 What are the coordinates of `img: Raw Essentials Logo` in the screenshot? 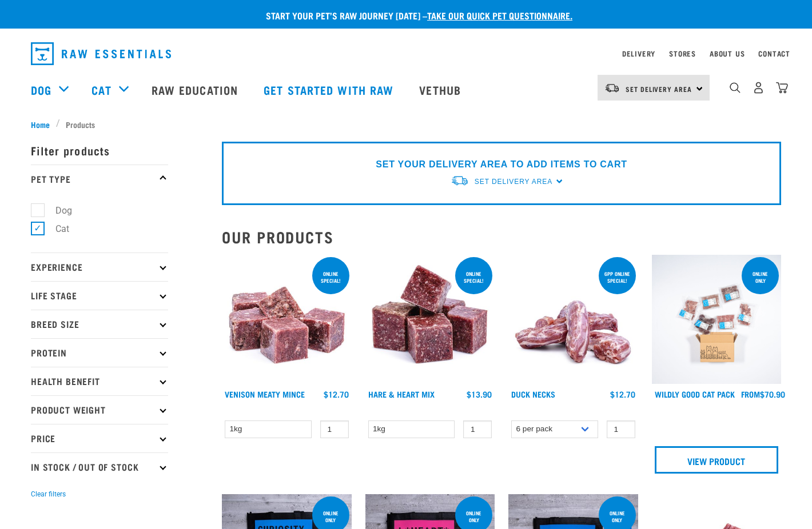 It's located at (101, 54).